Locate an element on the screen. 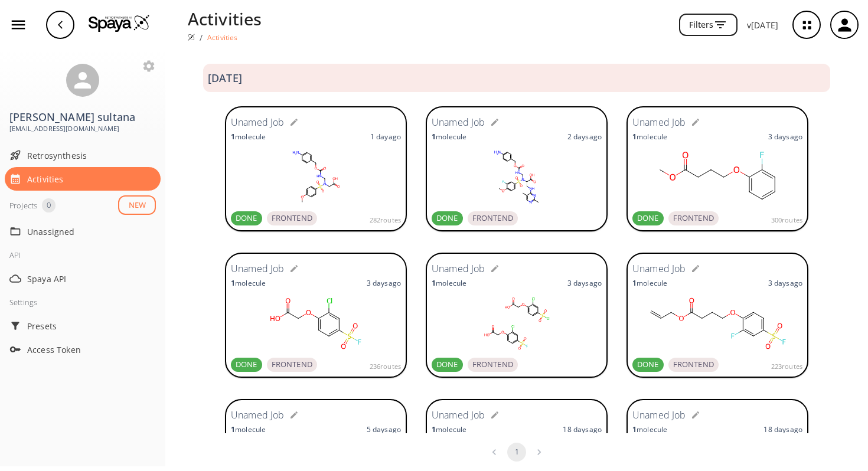 This screenshot has height=471, width=868. span: 236 routes is located at coordinates (385, 367).